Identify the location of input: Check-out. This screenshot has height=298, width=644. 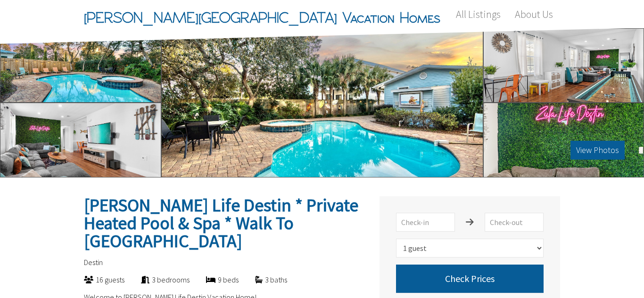
(514, 222).